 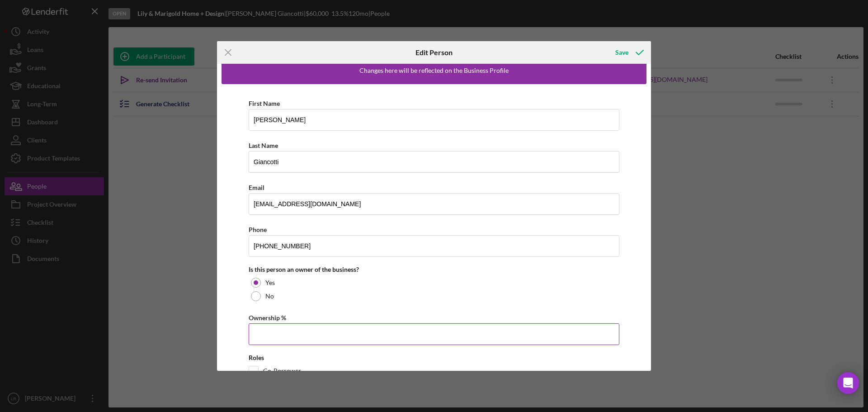 I want to click on button: Save, so click(x=628, y=52).